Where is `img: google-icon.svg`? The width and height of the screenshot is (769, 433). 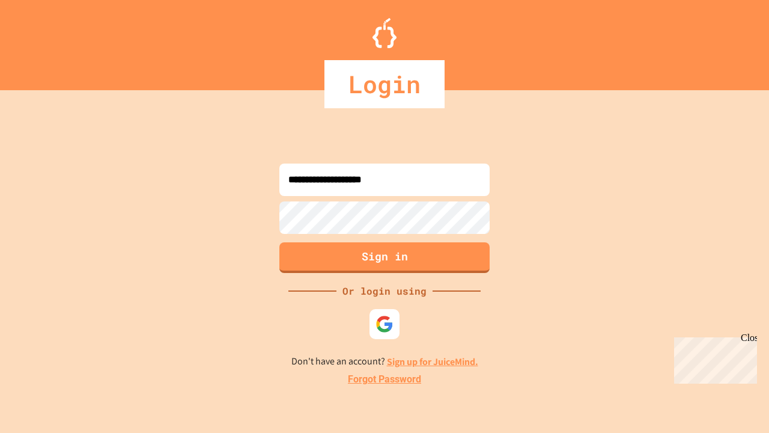 img: google-icon.svg is located at coordinates (385, 324).